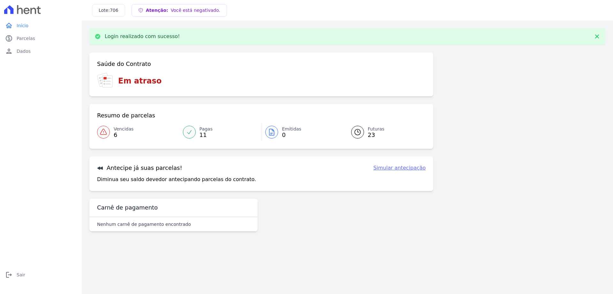  I want to click on h3: Saúde do Contrato, so click(124, 64).